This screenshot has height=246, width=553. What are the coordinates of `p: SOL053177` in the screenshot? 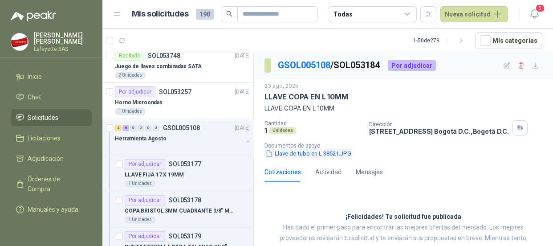 It's located at (185, 164).